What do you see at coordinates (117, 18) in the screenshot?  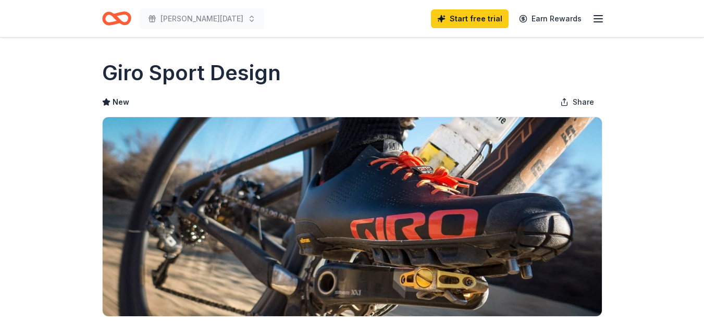 I see `a: Home` at bounding box center [117, 18].